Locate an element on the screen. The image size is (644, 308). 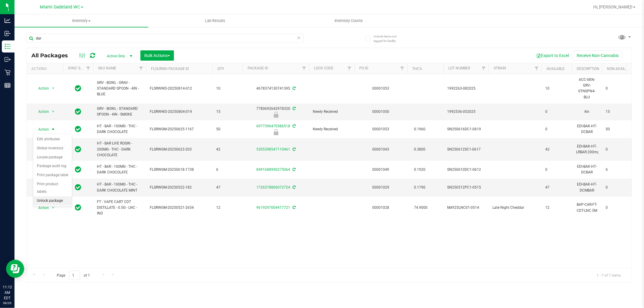
a: SKU Name is located at coordinates (107, 68).